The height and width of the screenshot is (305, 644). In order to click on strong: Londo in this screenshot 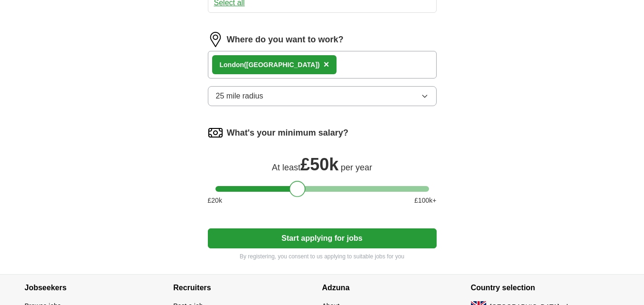, I will do `click(230, 65)`.